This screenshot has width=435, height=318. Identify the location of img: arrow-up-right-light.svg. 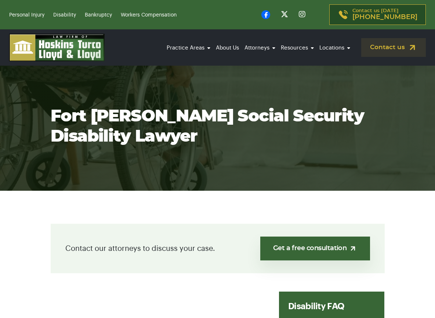
(353, 248).